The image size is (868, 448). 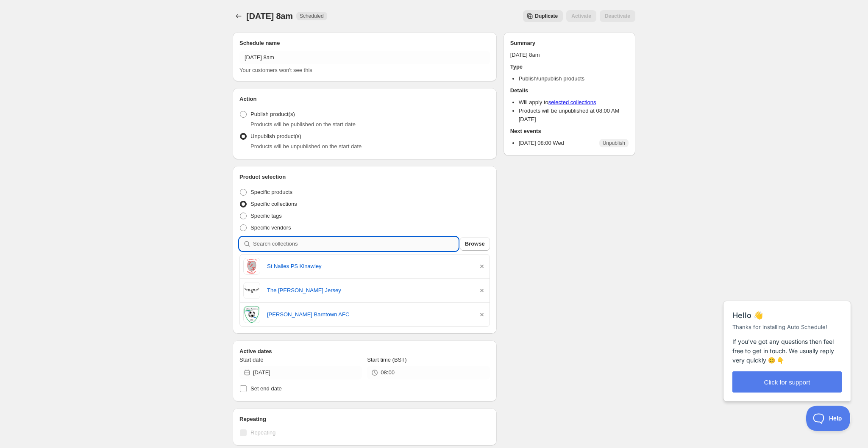 I want to click on span: Specific products, so click(x=271, y=192).